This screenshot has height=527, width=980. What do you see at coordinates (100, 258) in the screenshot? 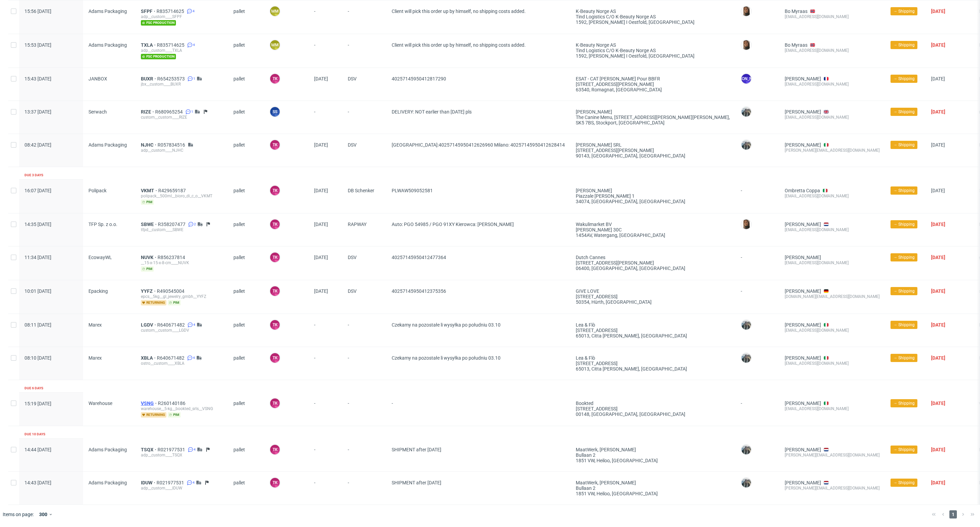
I see `span: EcowayWL` at bounding box center [100, 258].